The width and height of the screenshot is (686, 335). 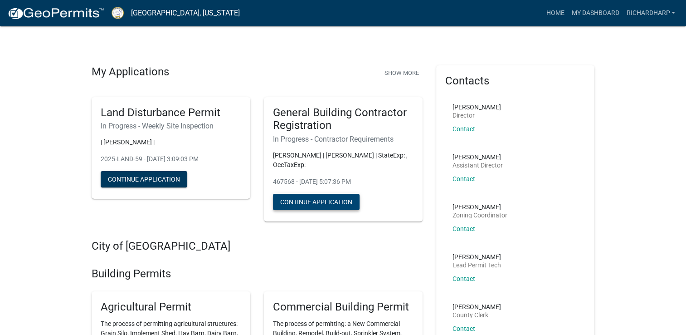 What do you see at coordinates (343, 119) in the screenshot?
I see `h5: General Building Contractor Registration` at bounding box center [343, 119].